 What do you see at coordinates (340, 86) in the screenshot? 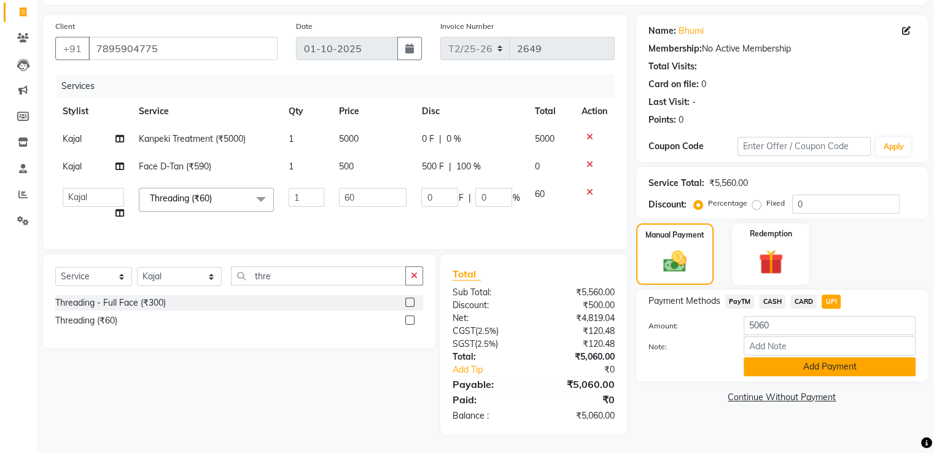
I see `div: Services` at bounding box center [340, 86].